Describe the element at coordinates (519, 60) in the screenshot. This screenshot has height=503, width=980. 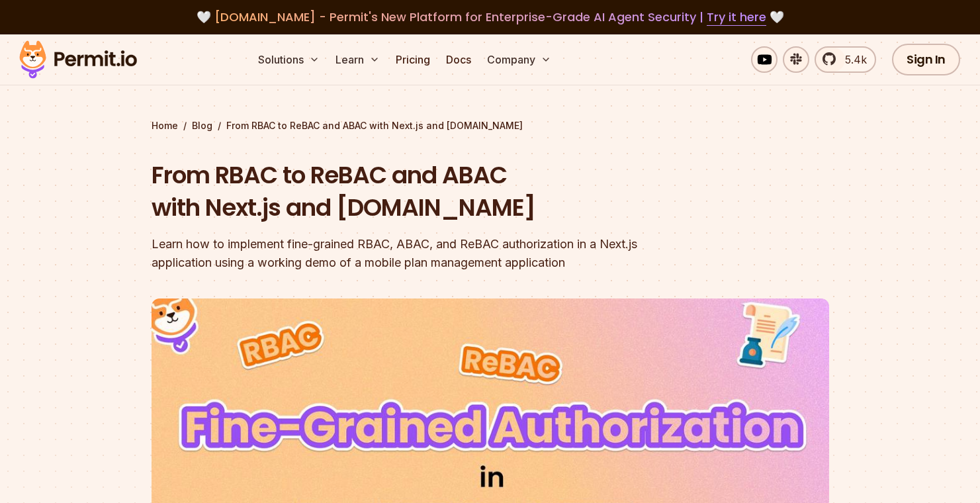
I see `button: Company` at that location.